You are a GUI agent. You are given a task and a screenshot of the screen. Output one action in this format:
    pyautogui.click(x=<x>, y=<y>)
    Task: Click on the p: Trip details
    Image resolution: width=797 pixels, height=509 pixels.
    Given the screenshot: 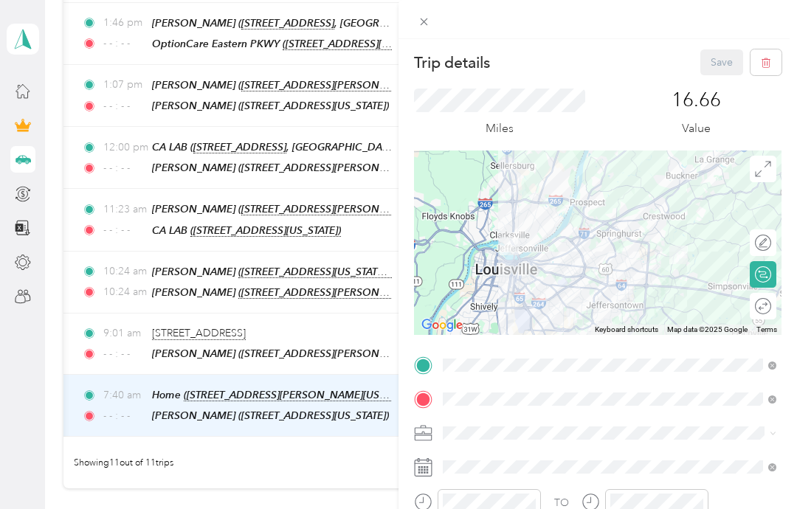 What is the action you would take?
    pyautogui.click(x=452, y=63)
    